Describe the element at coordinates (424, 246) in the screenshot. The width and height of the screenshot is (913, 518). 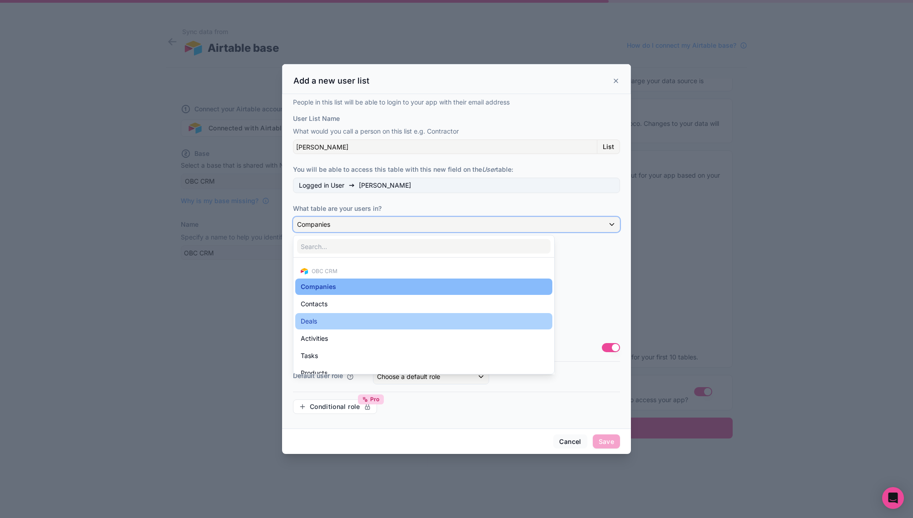
I see `input: Search...` at that location.